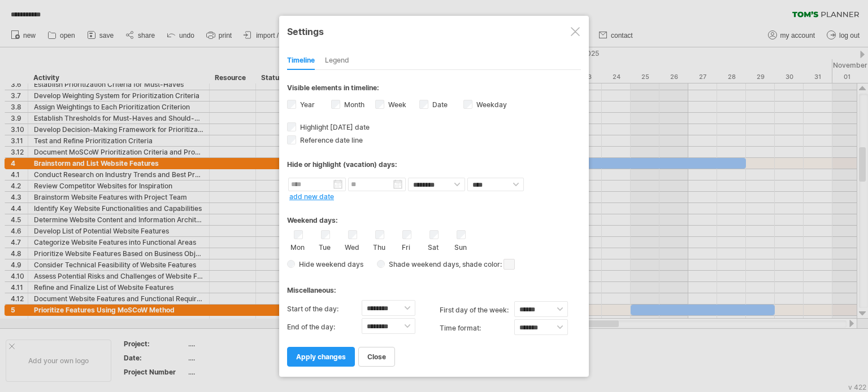 The height and width of the screenshot is (392, 868). What do you see at coordinates (311, 196) in the screenshot?
I see `a: add new date` at bounding box center [311, 196].